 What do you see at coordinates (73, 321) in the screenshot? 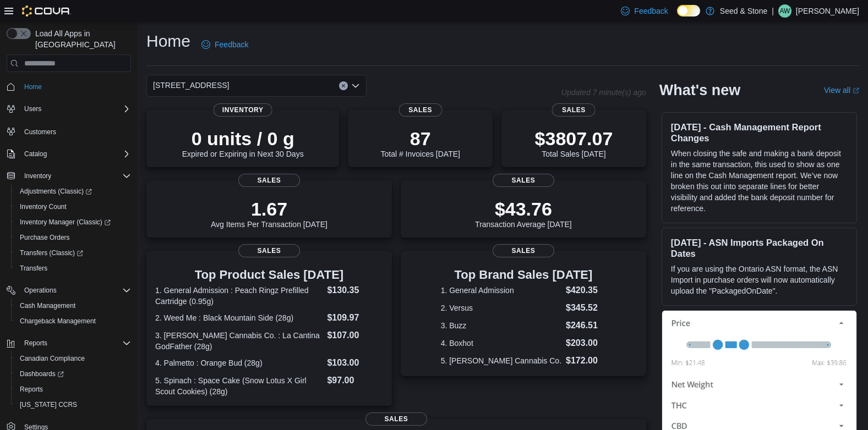
I see `button: Chargeback Management` at bounding box center [73, 321].